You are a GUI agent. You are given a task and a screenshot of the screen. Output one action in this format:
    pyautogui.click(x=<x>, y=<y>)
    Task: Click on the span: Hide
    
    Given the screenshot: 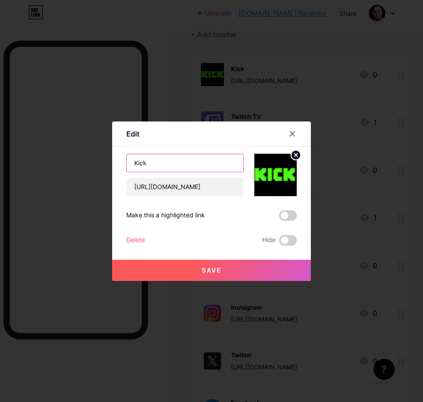 What is the action you would take?
    pyautogui.click(x=269, y=240)
    